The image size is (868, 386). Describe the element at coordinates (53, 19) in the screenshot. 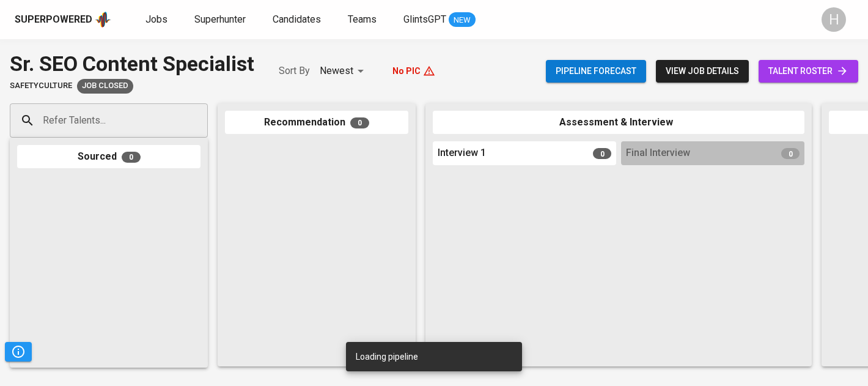

I see `div: Superpowered` at that location.